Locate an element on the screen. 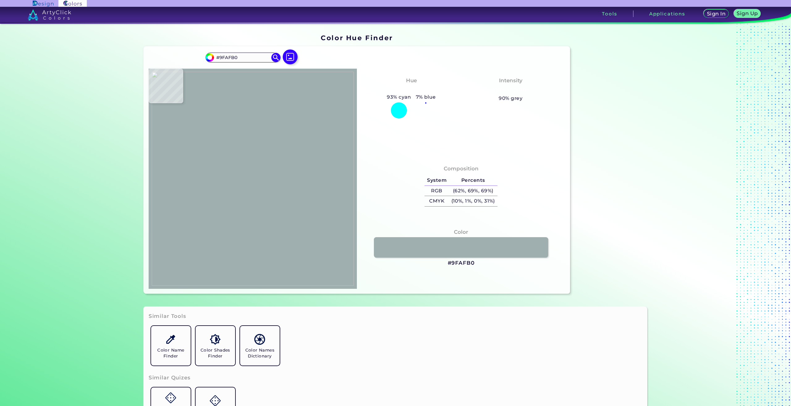  h3: Almost None is located at coordinates (511, 90).